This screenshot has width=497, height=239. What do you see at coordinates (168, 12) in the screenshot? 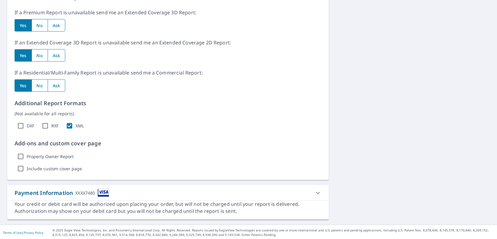
I see `p: If a Premium Report is unavailable send me an Extended Coverage 3D Report:` at bounding box center [168, 12].